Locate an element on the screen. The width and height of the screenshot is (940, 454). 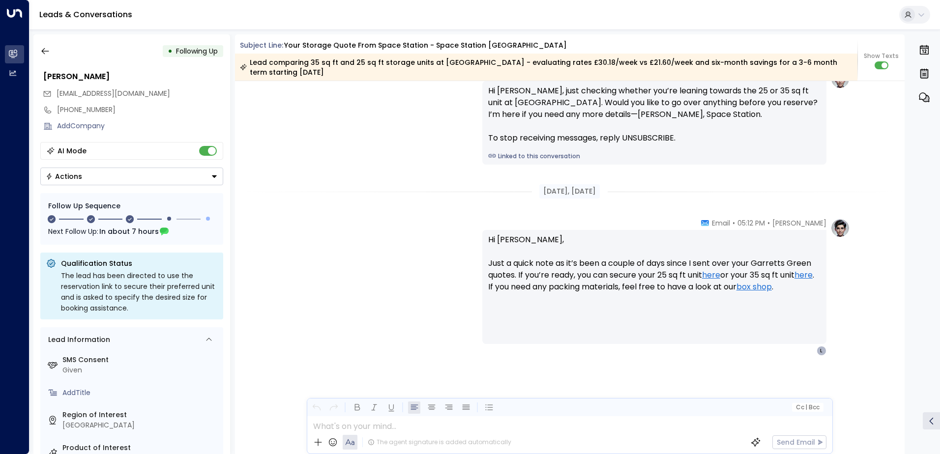
label: Product of Interest is located at coordinates (141, 448).